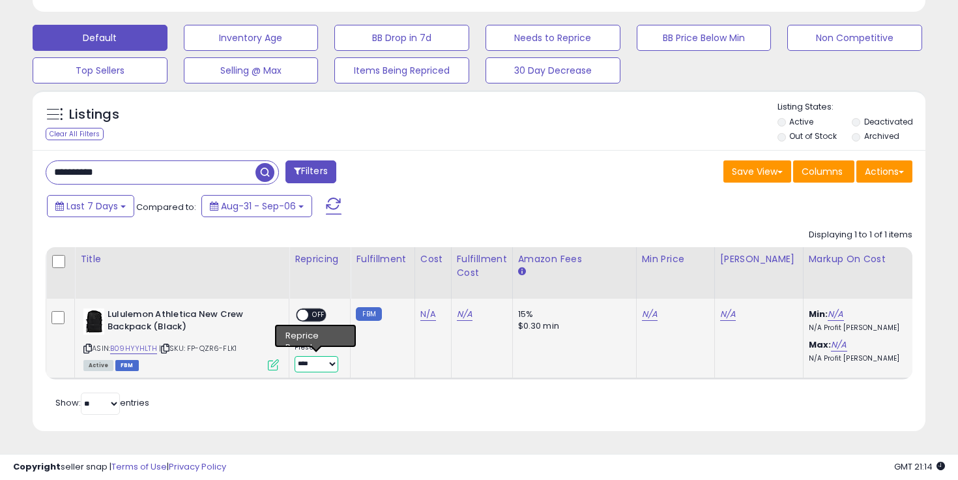  What do you see at coordinates (819, 314) in the screenshot?
I see `b: Min:` at bounding box center [819, 314].